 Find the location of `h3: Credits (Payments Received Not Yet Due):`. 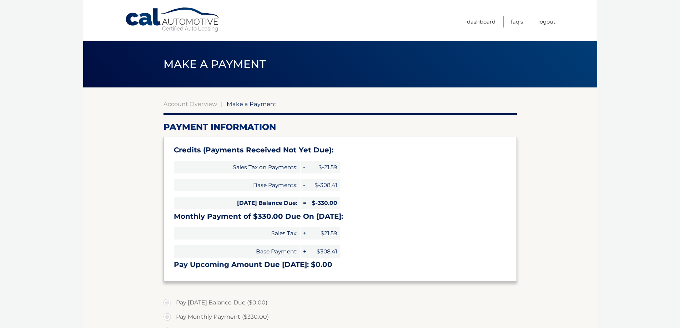

h3: Credits (Payments Received Not Yet Due): is located at coordinates (340, 150).